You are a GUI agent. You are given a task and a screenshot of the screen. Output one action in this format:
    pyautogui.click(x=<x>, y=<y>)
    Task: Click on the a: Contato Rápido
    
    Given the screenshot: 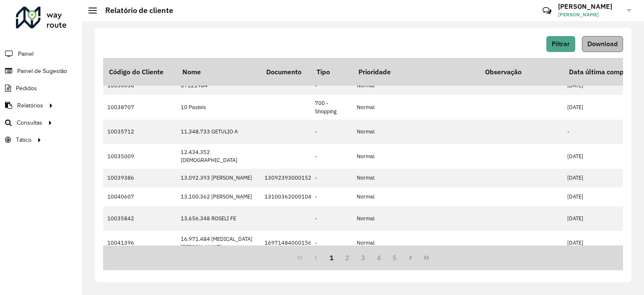 What is the action you would take?
    pyautogui.click(x=547, y=11)
    